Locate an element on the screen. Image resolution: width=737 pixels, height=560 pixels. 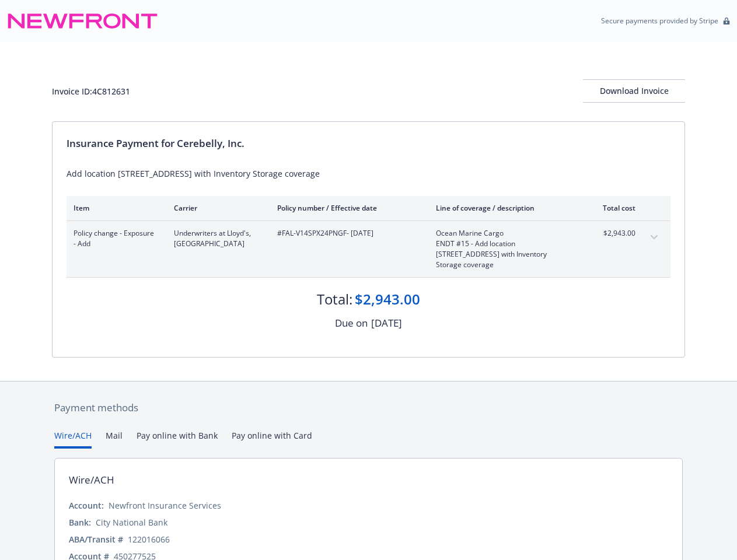
button: Download Invoice is located at coordinates (634, 91).